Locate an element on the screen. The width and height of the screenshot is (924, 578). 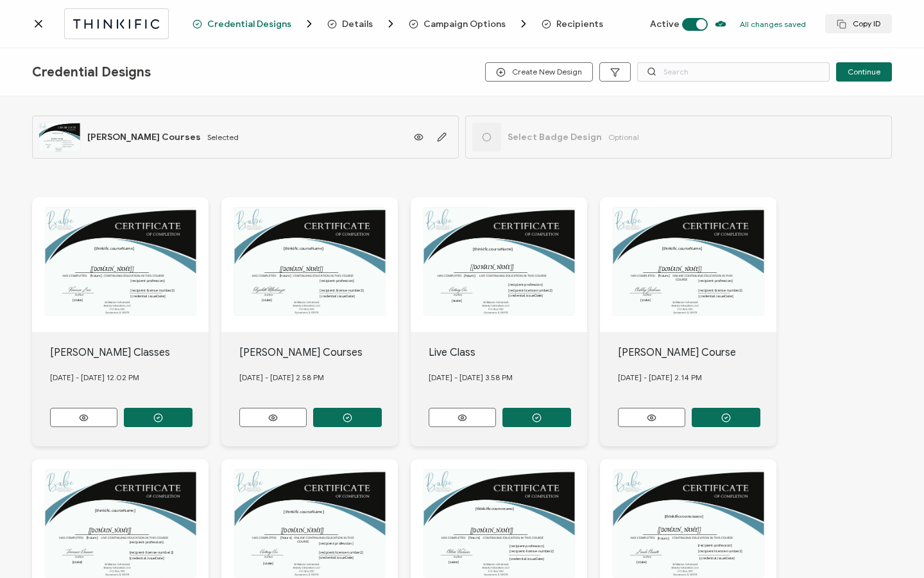
div: Live Class is located at coordinates (509, 353).